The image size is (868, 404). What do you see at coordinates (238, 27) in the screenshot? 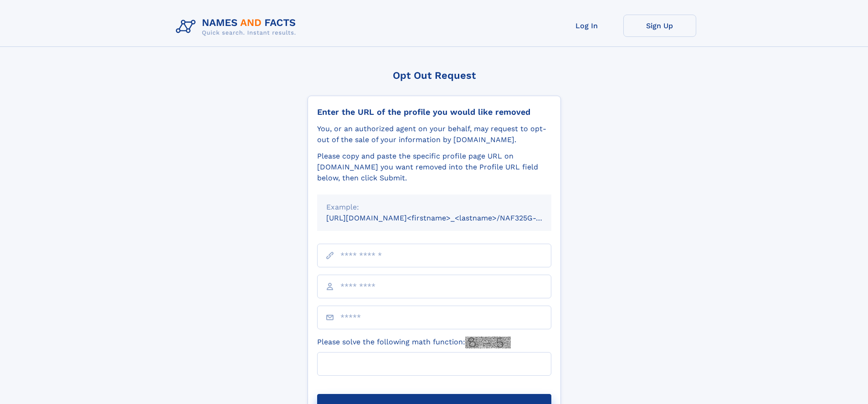
I see `img: Logo Names and Facts` at bounding box center [238, 27].